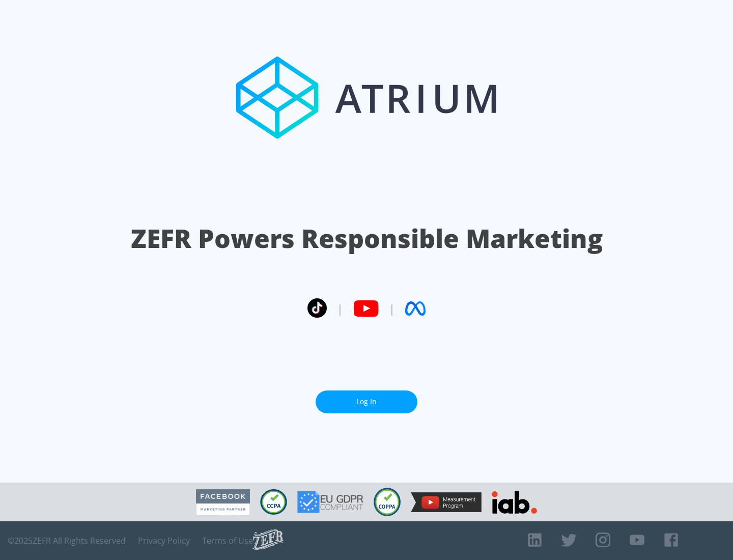 This screenshot has width=733, height=560. What do you see at coordinates (228, 541) in the screenshot?
I see `a: Terms of Use` at bounding box center [228, 541].